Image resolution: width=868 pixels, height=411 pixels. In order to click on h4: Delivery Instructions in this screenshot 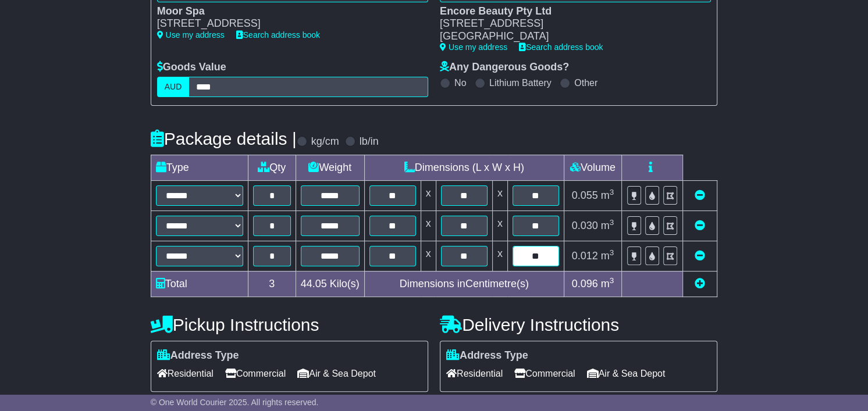, I will do `click(578, 324)`.